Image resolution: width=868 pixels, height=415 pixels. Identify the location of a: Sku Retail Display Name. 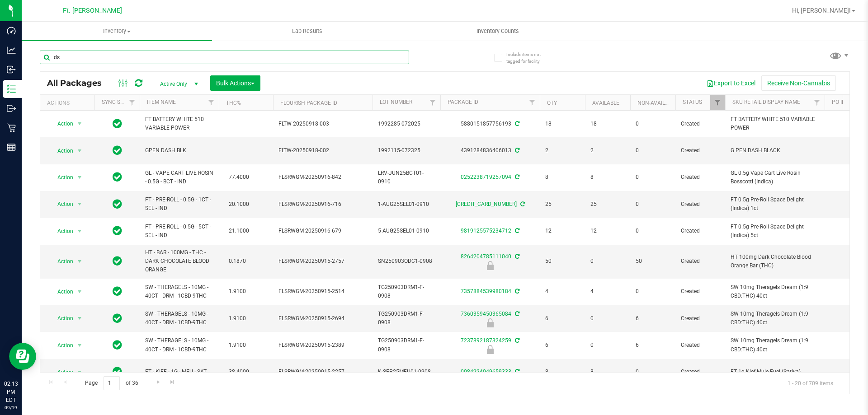
(766, 102).